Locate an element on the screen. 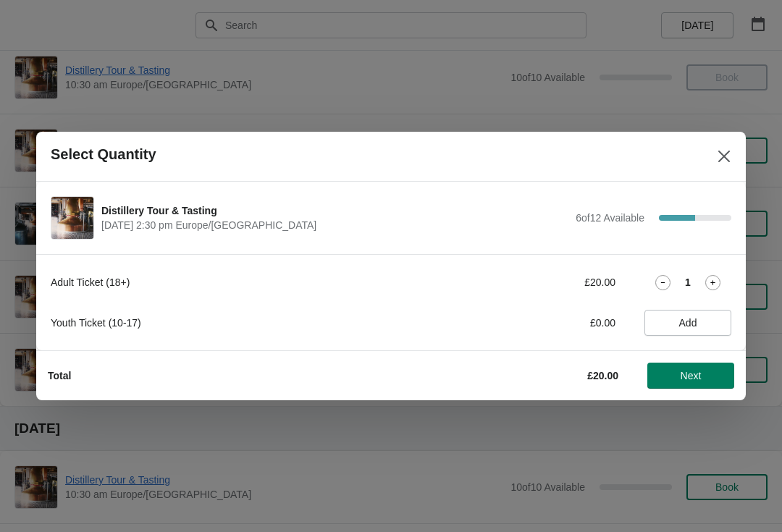  span: Next is located at coordinates (691, 376).